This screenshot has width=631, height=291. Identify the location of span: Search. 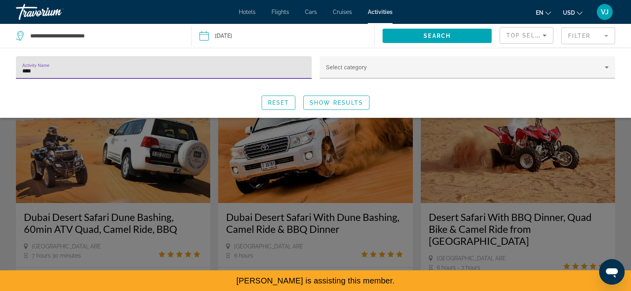
(437, 36).